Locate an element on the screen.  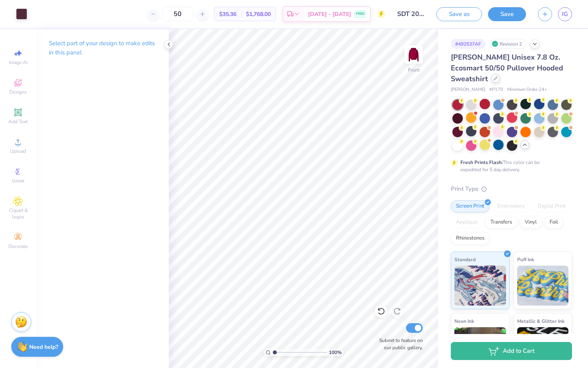
span: 100 % is located at coordinates (335, 353).